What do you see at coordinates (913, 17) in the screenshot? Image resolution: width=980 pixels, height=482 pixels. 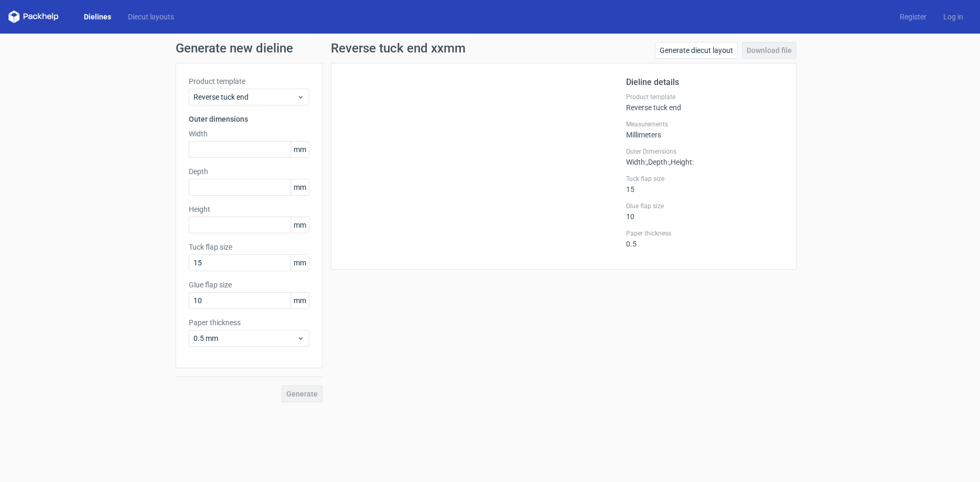 I see `a: Register` at bounding box center [913, 17].